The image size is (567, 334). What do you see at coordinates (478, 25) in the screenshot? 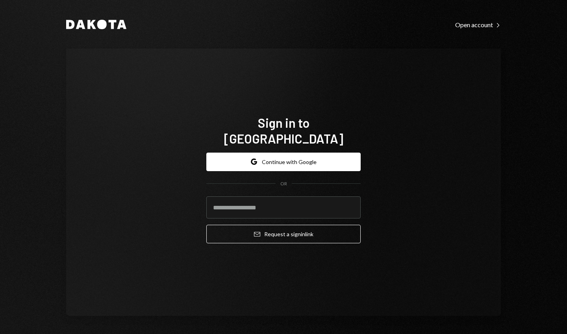
I see `div: Open account` at bounding box center [478, 25].